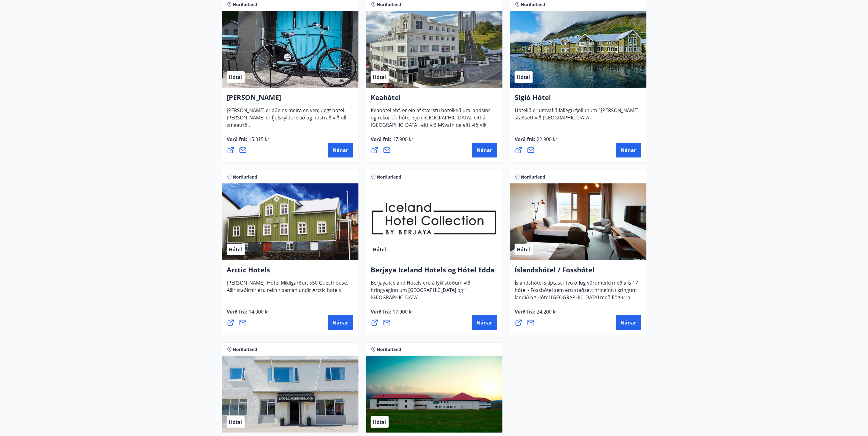  I want to click on span: 14.000 kr., so click(259, 312).